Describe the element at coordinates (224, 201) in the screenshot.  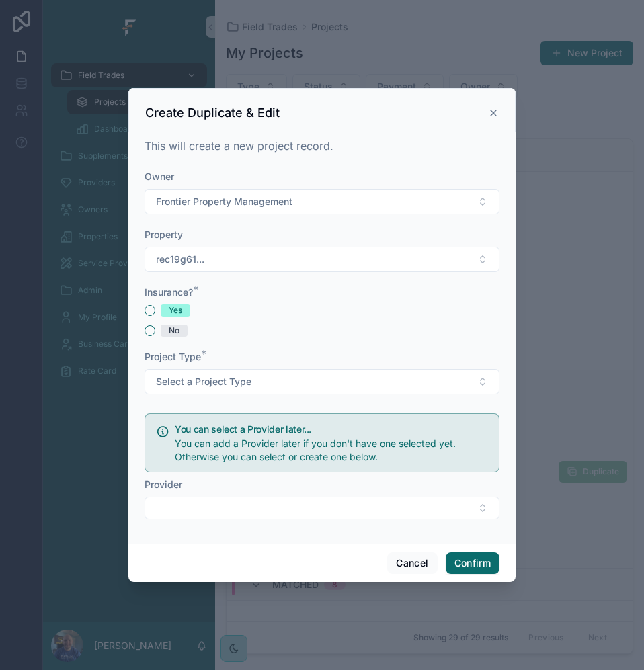
I see `span: Frontier Property Management` at that location.